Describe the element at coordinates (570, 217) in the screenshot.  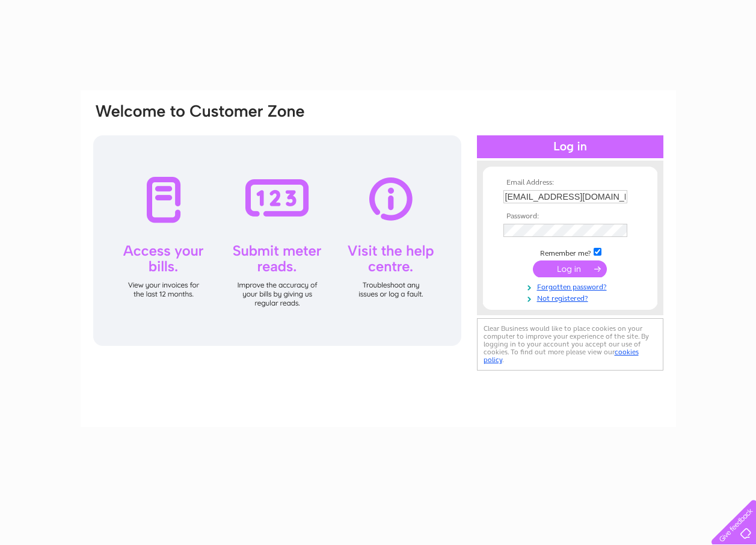
I see `th: Password:` at that location.